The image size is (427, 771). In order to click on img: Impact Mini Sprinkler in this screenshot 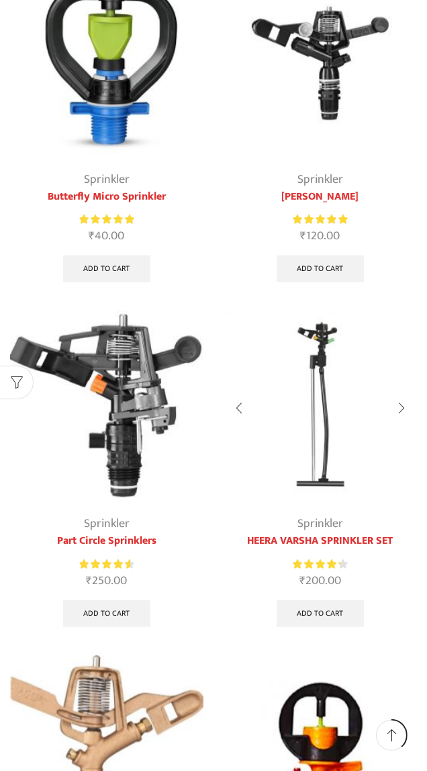, I will do `click(321, 407)`.